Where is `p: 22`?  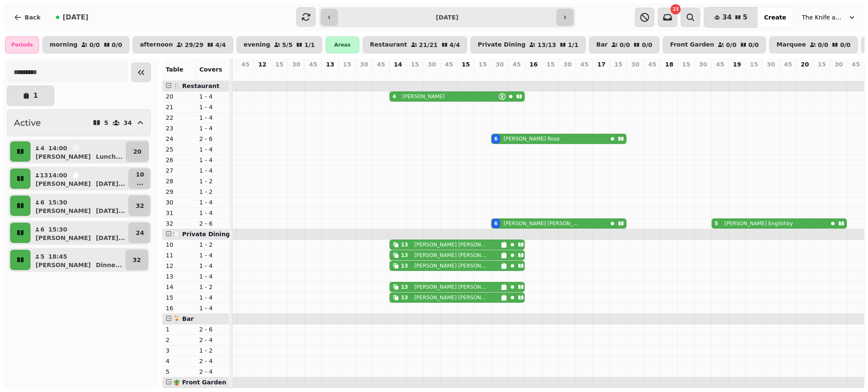
p: 22 is located at coordinates (179, 118).